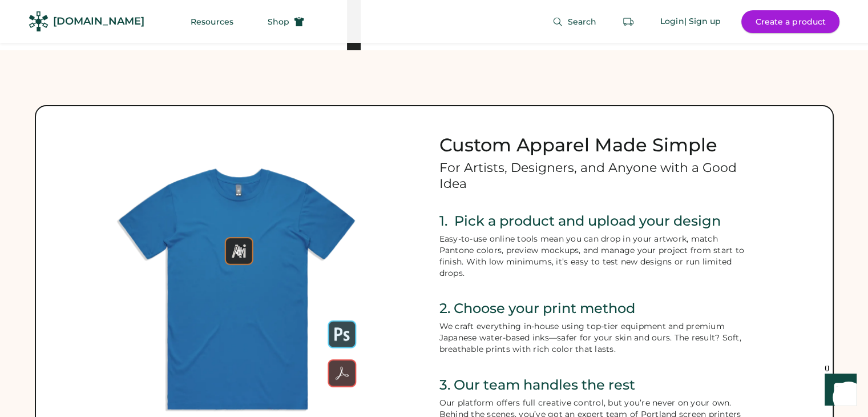 This screenshot has width=868, height=417. I want to click on span: Shop, so click(278, 22).